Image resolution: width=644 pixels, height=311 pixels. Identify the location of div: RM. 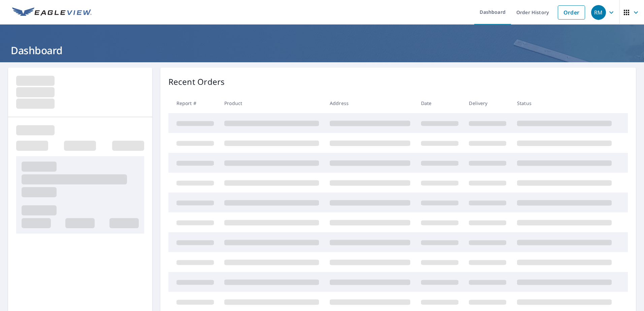
(598, 12).